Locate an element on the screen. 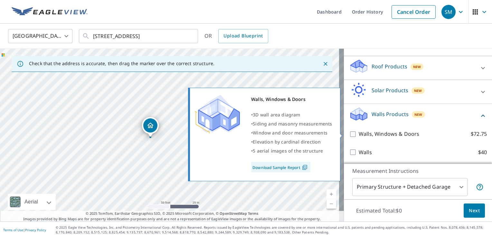  a: Upload Blueprint is located at coordinates (243, 36).